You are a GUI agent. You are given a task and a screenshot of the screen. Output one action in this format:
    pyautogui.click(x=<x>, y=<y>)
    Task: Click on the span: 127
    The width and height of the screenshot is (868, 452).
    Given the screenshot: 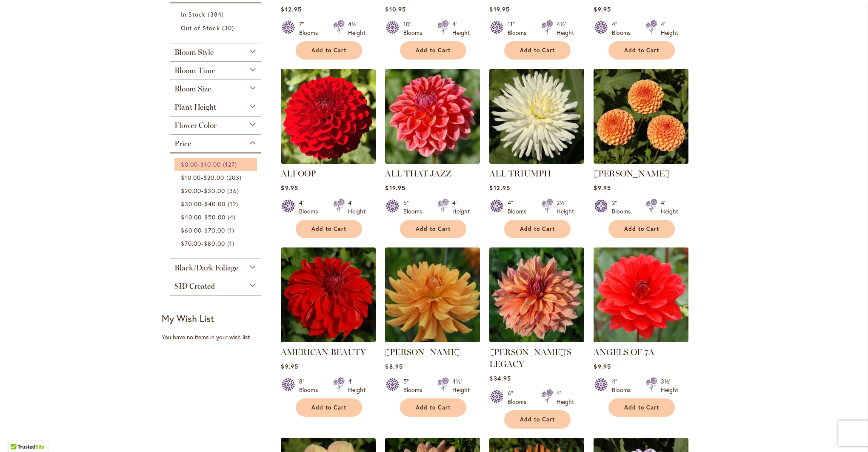 What is the action you would take?
    pyautogui.click(x=231, y=164)
    